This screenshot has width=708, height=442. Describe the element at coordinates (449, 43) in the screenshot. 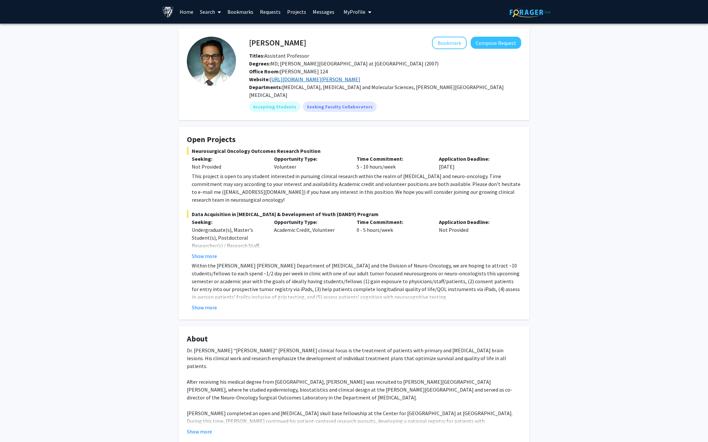

I see `button: Add Raj Mukherjee to Bookmarks` at that location.